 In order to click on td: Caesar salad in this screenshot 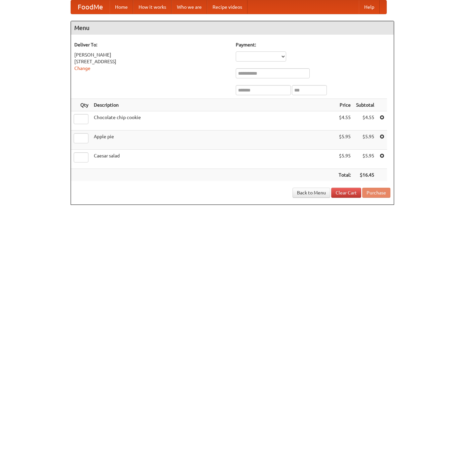, I will do `click(214, 159)`.